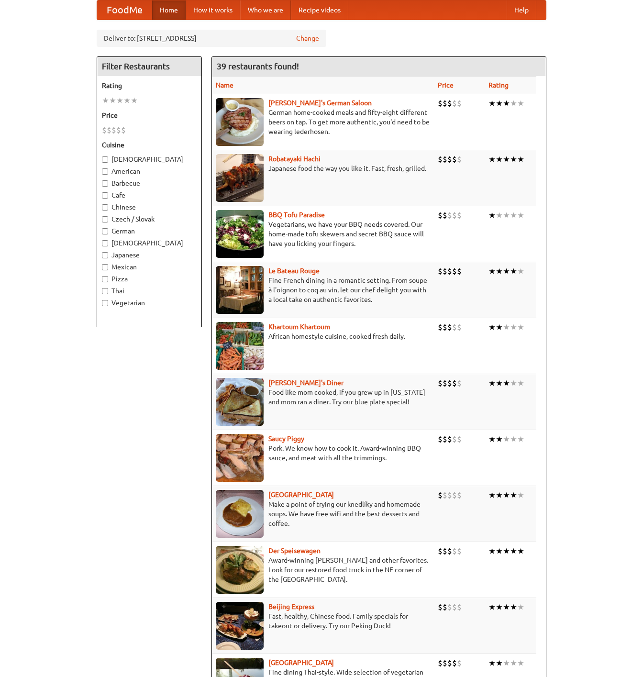  I want to click on label: Czech / Slovak, so click(149, 219).